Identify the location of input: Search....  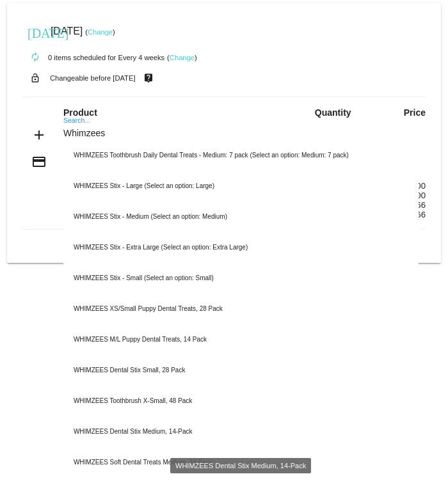
(240, 134).